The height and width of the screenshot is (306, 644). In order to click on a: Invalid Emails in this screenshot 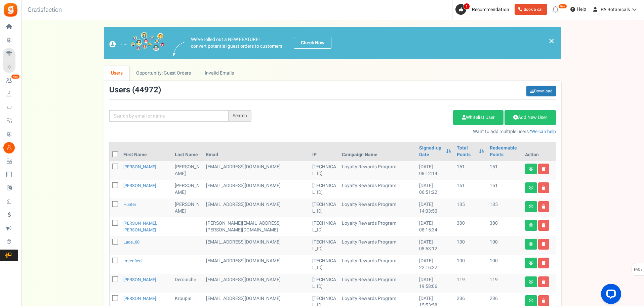, I will do `click(219, 73)`.